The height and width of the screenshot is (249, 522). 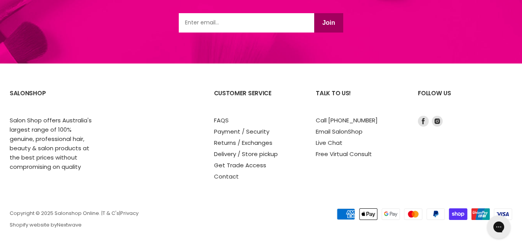 I want to click on a: Nextwave, so click(x=69, y=225).